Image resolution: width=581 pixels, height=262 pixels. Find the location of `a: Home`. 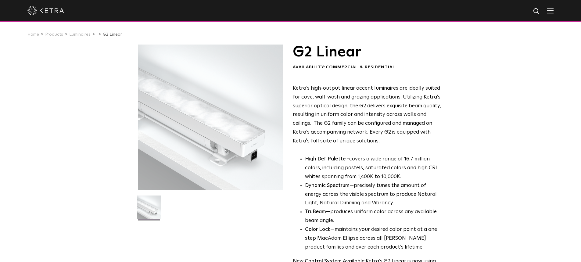

a: Home is located at coordinates (33, 34).